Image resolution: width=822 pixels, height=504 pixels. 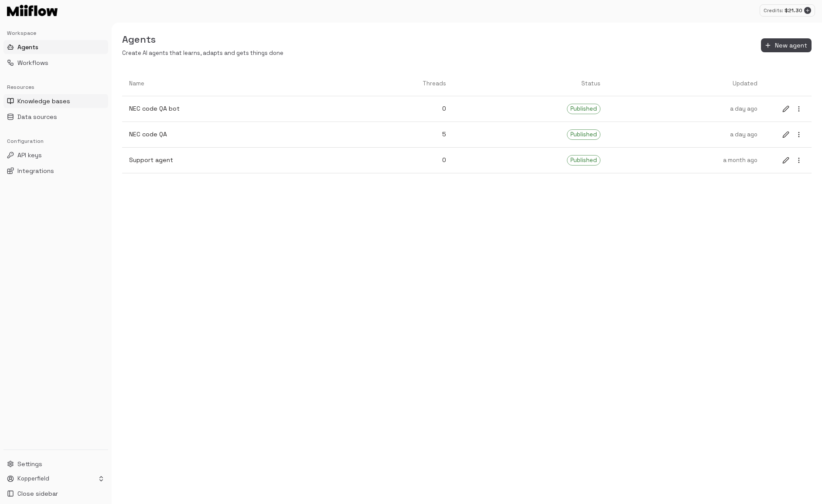 I want to click on button: Workflows, so click(x=56, y=63).